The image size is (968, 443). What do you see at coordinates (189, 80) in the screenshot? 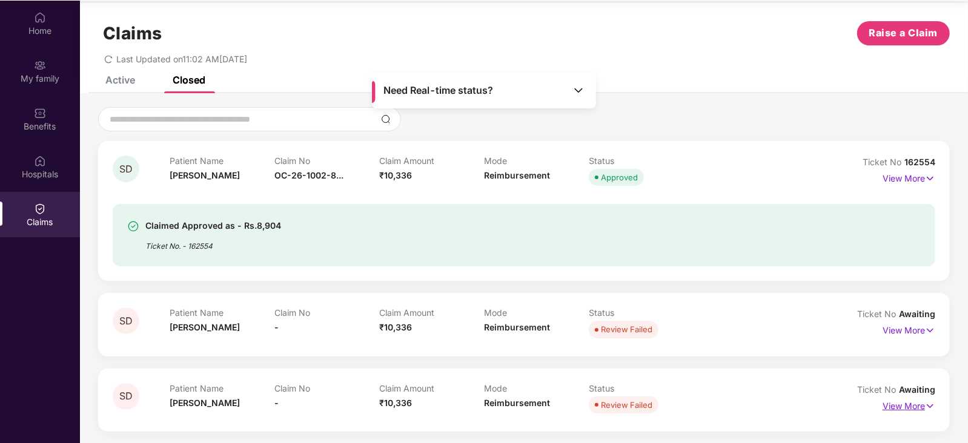
I see `div: Closed` at bounding box center [189, 80].